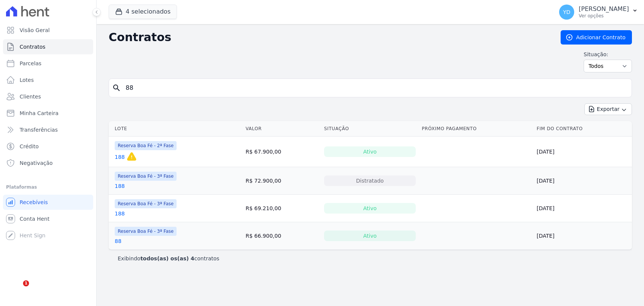  I want to click on span: Negativação, so click(36, 163).